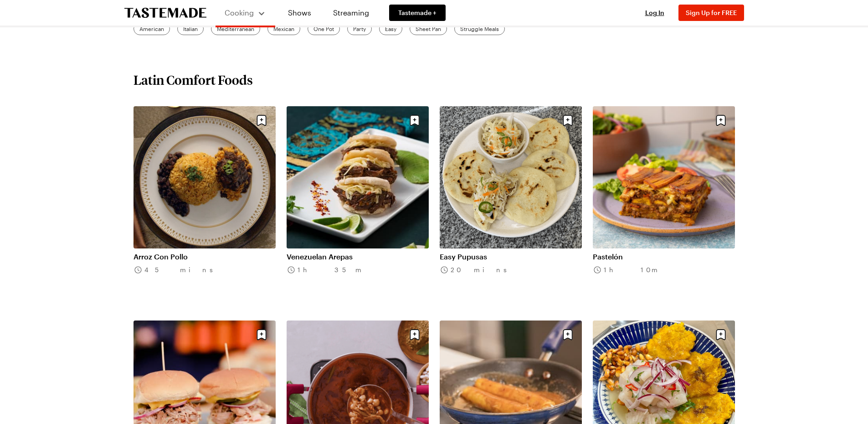 The image size is (868, 424). What do you see at coordinates (664, 257) in the screenshot?
I see `a: Pastelón` at bounding box center [664, 257].